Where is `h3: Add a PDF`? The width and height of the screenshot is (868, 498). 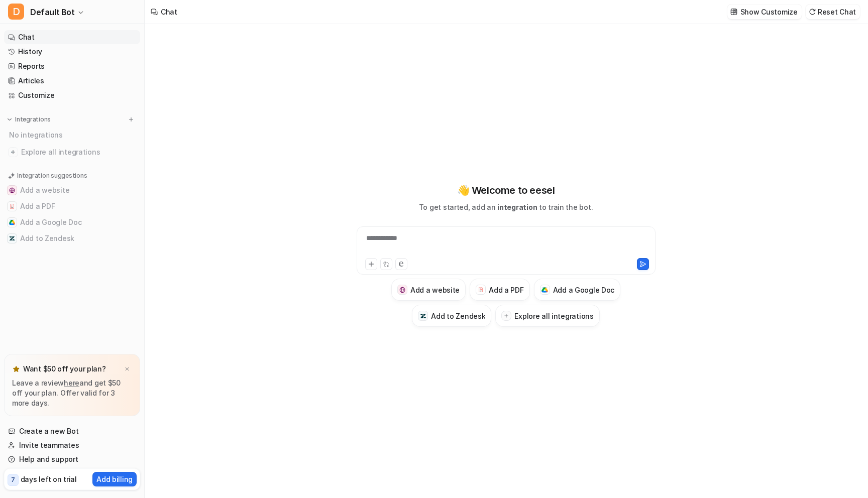
h3: Add a PDF is located at coordinates (506, 289).